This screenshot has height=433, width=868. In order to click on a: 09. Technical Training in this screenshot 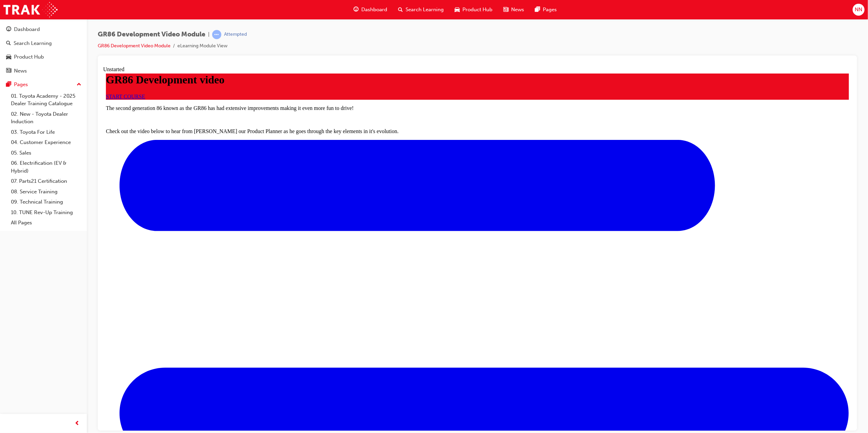, I will do `click(46, 202)`.